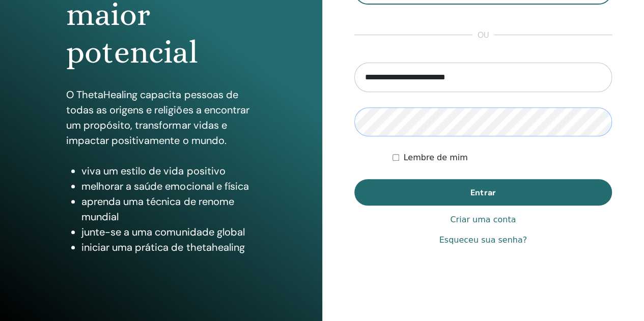  Describe the element at coordinates (502, 158) in the screenshot. I see `div: Mantenha-me autenticado indefinidamente ou até que eu faça logout manualmente` at that location.